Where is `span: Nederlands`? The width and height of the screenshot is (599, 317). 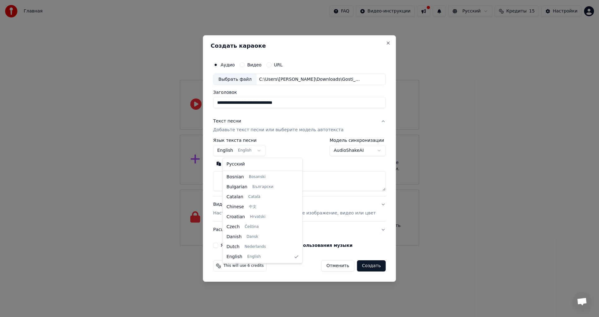
span: Nederlands is located at coordinates (255, 247).